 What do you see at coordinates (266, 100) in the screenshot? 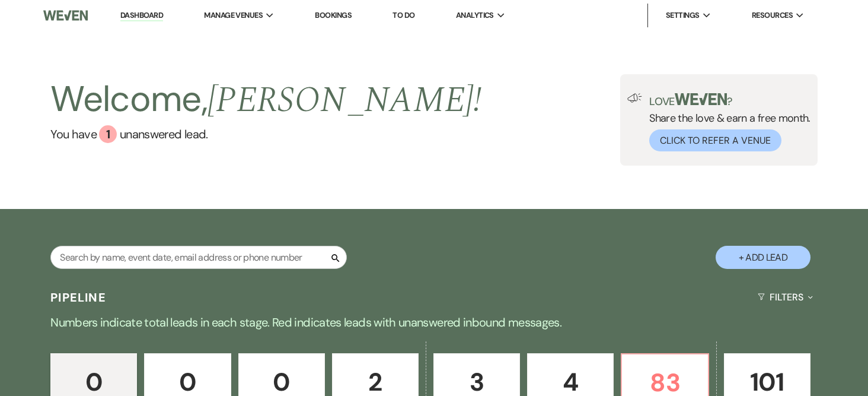
I see `h2: Welcome,` at bounding box center [266, 100].